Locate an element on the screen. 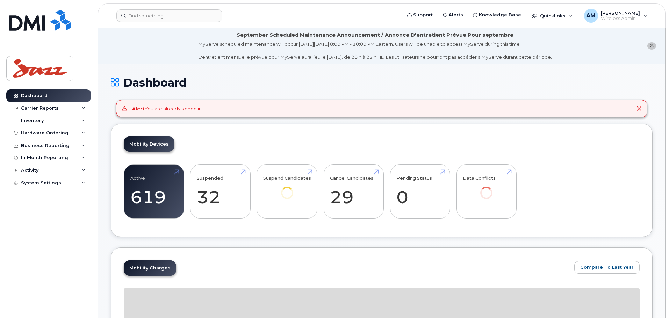 The image size is (669, 318). div: September Scheduled Maintenance Announcement / Annonce D'entretient Prévue Pour septembre is located at coordinates (375, 35).